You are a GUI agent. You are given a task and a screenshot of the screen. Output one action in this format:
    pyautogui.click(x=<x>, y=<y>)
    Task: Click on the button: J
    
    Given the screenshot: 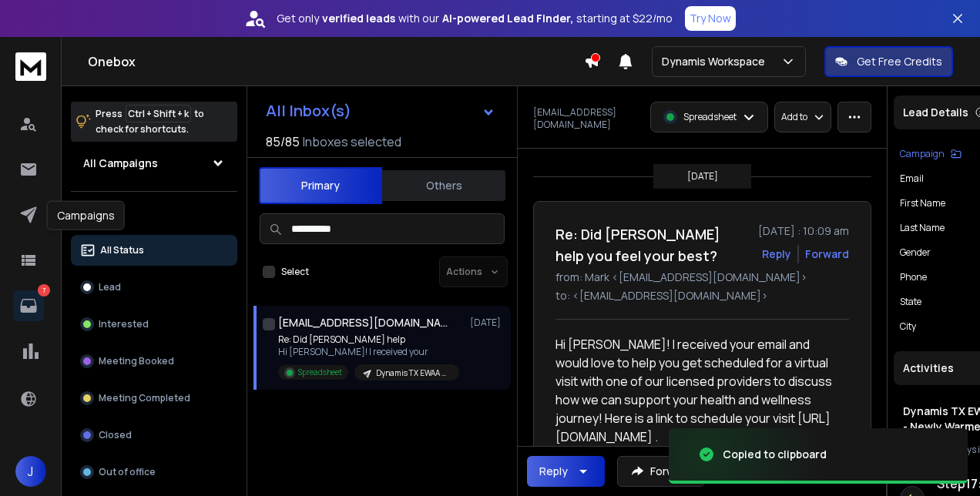 What is the action you would take?
    pyautogui.click(x=30, y=471)
    